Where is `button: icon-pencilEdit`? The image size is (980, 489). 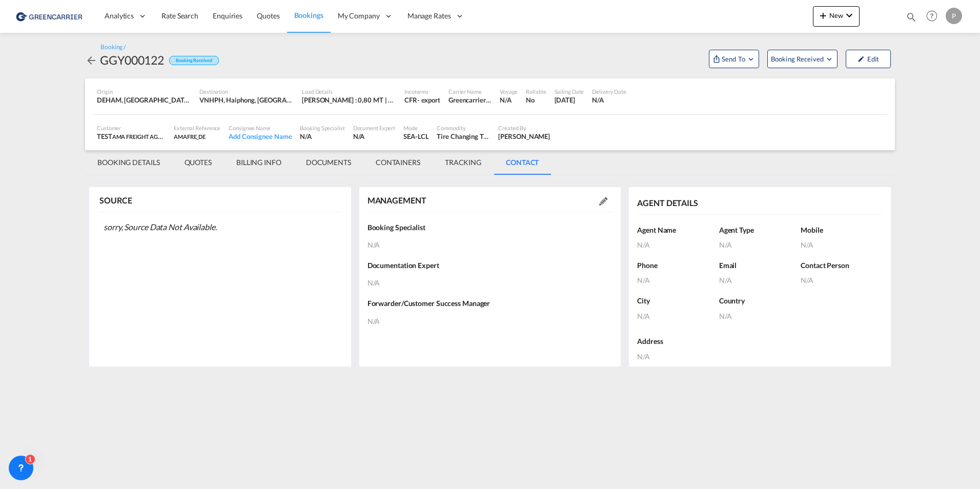
button: icon-pencilEdit is located at coordinates (868, 59).